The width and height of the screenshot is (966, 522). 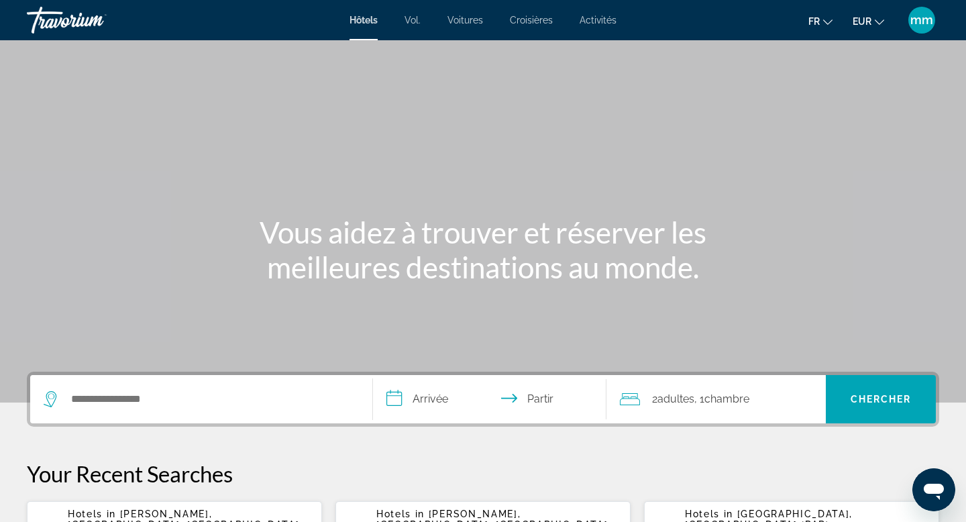 I want to click on font: 2, so click(x=655, y=399).